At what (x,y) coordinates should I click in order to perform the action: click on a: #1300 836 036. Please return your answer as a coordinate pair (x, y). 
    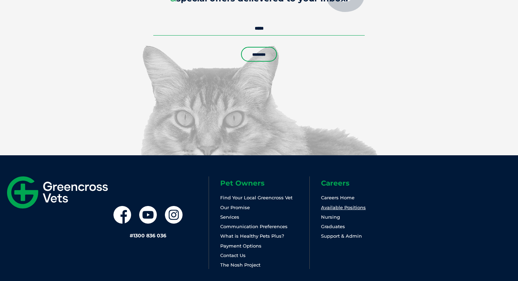
    Looking at the image, I should click on (148, 236).